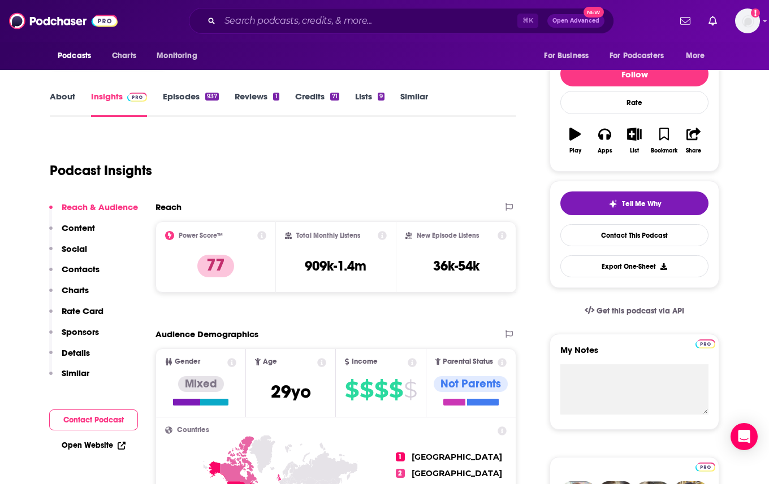  I want to click on a: Show notifications dropdown, so click(712, 21).